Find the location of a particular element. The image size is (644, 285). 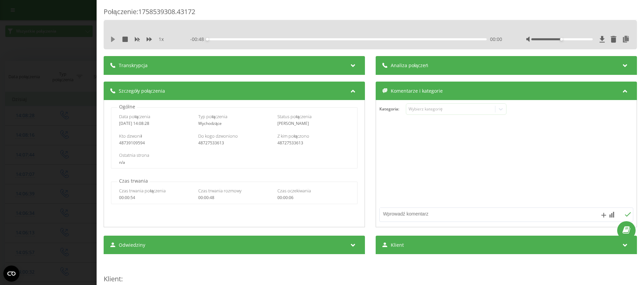

div: Połączenie : 1758539308.43172 is located at coordinates (370, 13).